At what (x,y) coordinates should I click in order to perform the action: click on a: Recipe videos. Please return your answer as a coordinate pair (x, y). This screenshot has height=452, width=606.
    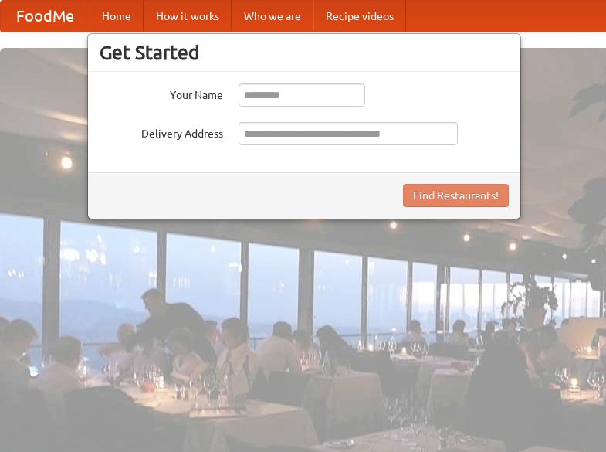
    Looking at the image, I should click on (360, 16).